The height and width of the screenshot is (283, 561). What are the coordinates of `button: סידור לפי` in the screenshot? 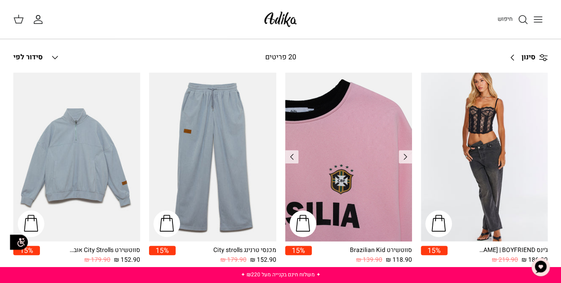 It's located at (37, 58).